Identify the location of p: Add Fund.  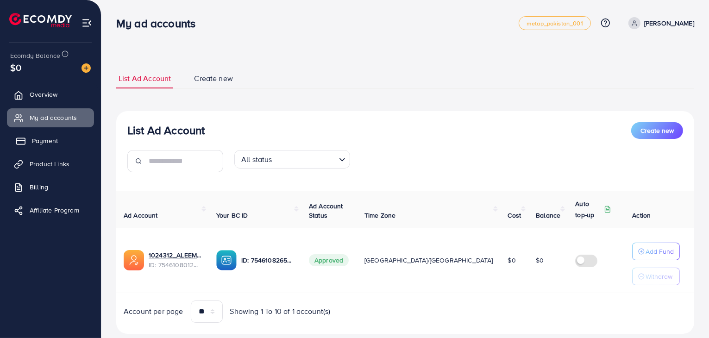
(660, 252).